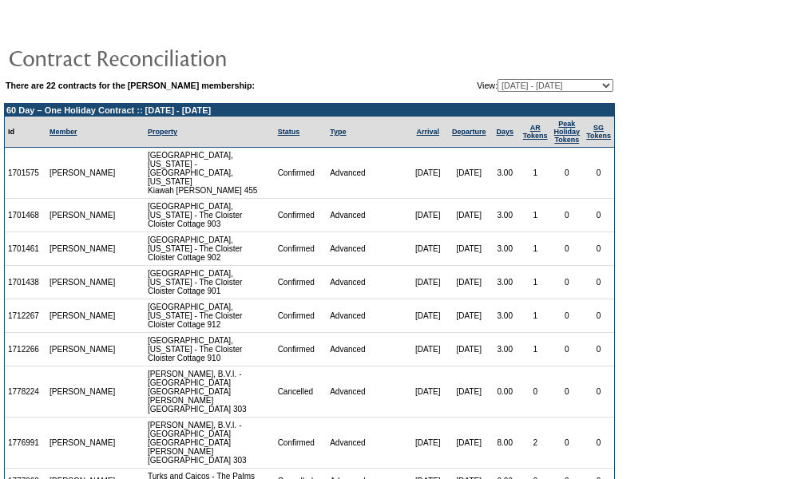  Describe the element at coordinates (26, 173) in the screenshot. I see `td: 1701575` at that location.